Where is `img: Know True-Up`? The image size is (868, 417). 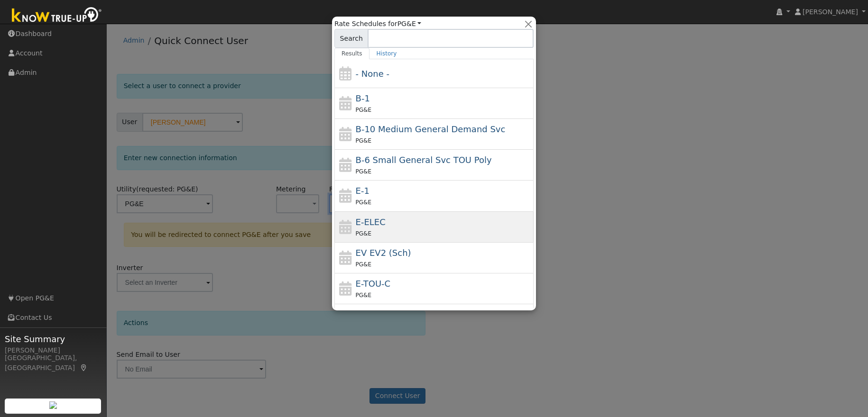 img: Know True-Up is located at coordinates (57, 15).